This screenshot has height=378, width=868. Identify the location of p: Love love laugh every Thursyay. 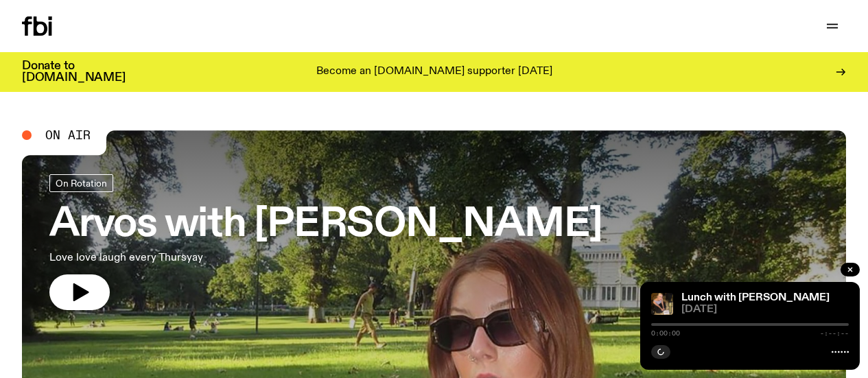
(225, 258).